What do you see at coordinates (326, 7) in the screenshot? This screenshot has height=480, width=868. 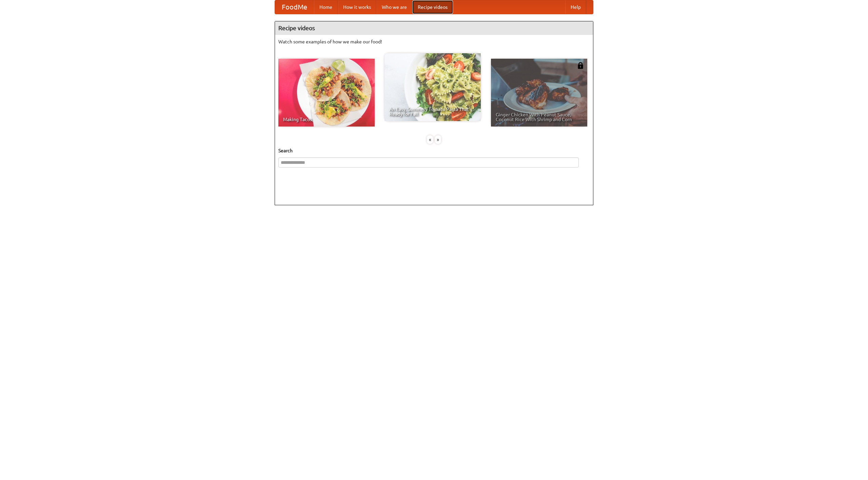 I see `a: Home` at bounding box center [326, 7].